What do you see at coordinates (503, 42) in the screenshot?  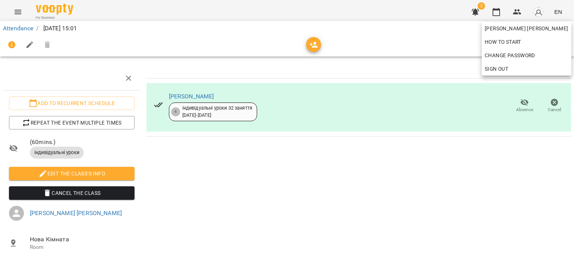 I see `a: How to start` at bounding box center [503, 42].